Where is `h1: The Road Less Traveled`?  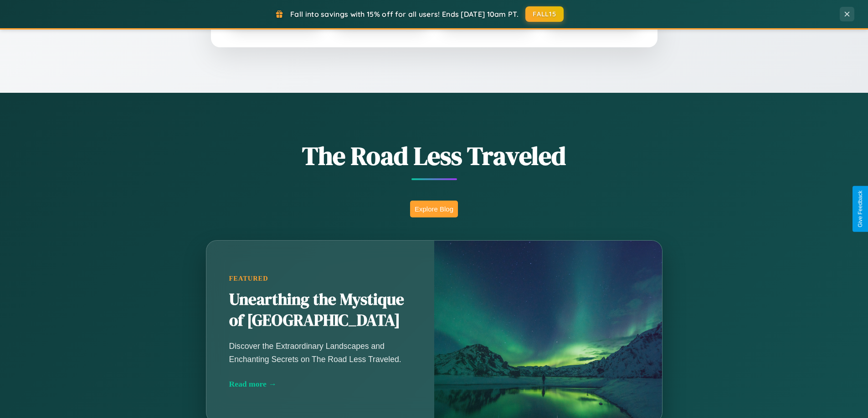
h1: The Road Less Traveled is located at coordinates (434, 155).